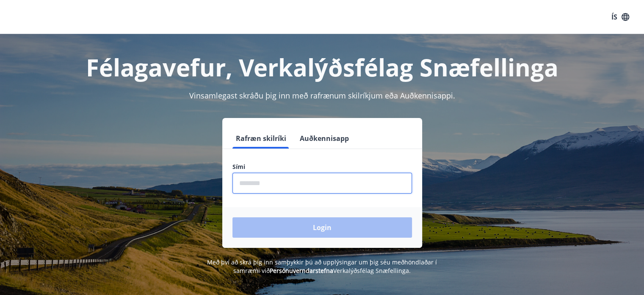 Image resolution: width=644 pixels, height=295 pixels. Describe the element at coordinates (620, 17) in the screenshot. I see `button: ÍS` at that location.